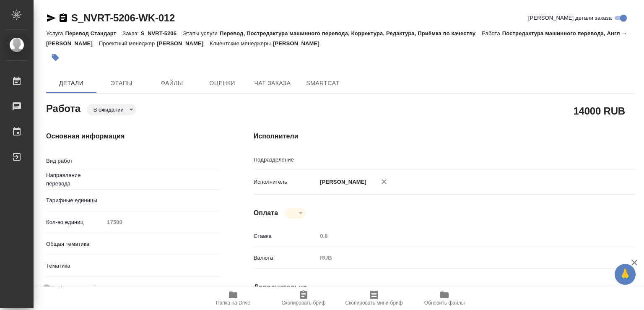 This screenshot has width=644, height=310. Describe the element at coordinates (444, 288) in the screenshot. I see `h4: Дополнительно` at that location.